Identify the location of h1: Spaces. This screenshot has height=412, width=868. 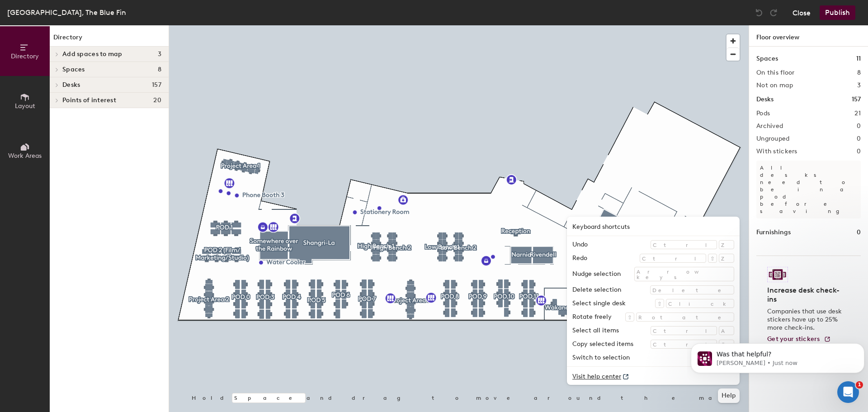
(767, 59).